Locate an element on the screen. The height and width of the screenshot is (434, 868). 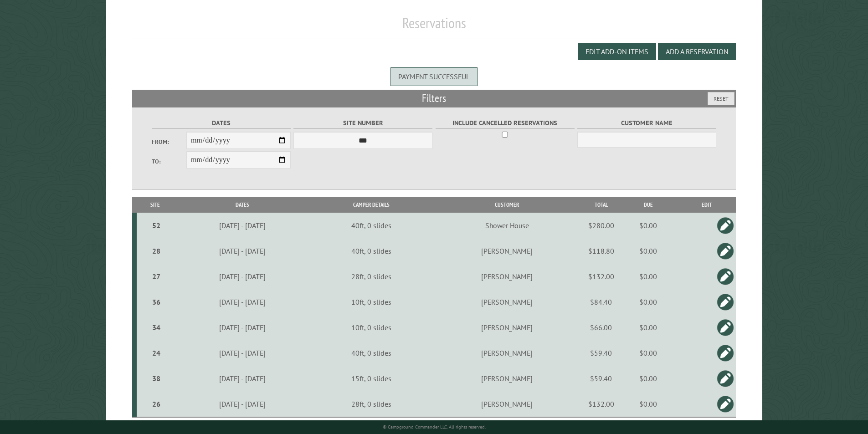
div: 27 is located at coordinates (156, 277).